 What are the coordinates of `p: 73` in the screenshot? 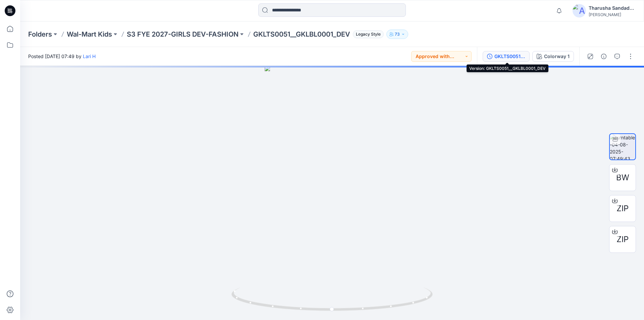 It's located at (397, 34).